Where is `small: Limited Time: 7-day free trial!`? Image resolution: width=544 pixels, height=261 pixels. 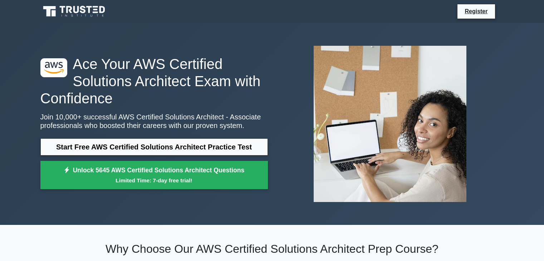
small: Limited Time: 7-day free trial! is located at coordinates (154, 180).